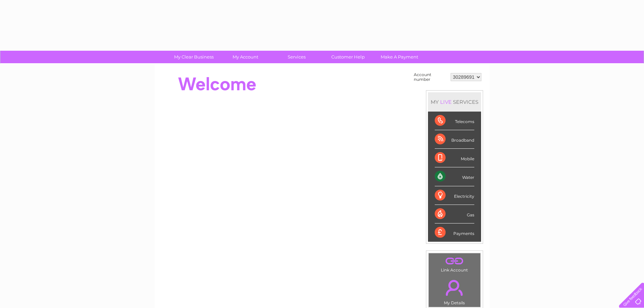  I want to click on div: MY SERVICES, so click(455, 102).